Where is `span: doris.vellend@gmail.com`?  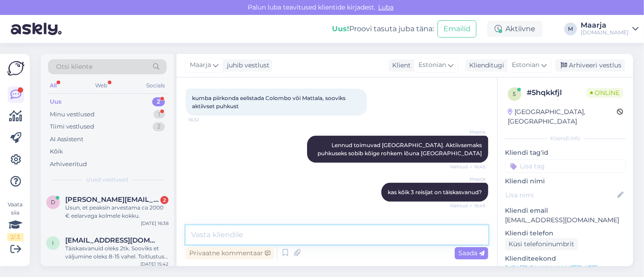
span: doris.vellend@gmail.com is located at coordinates (112, 200).